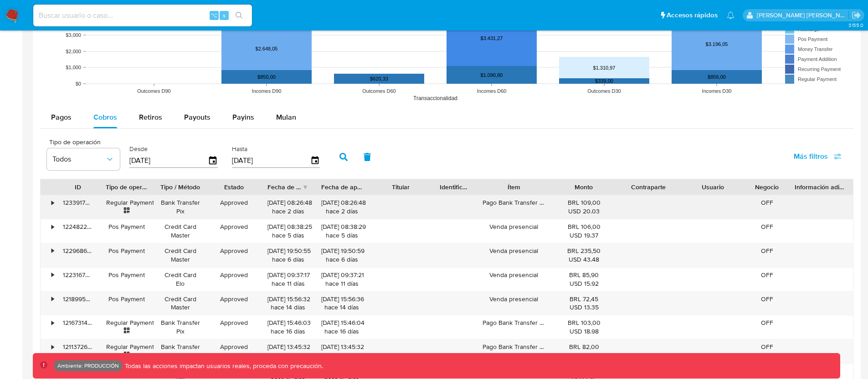 The image size is (868, 379). Describe the element at coordinates (223, 366) in the screenshot. I see `p: Todas las acciones impactan usuarios reales, proceda con precaución.` at that location.